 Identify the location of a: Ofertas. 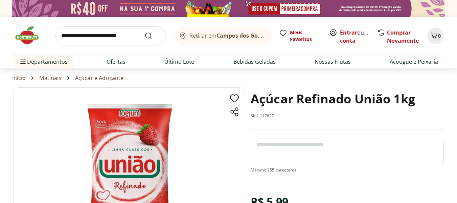
(116, 62).